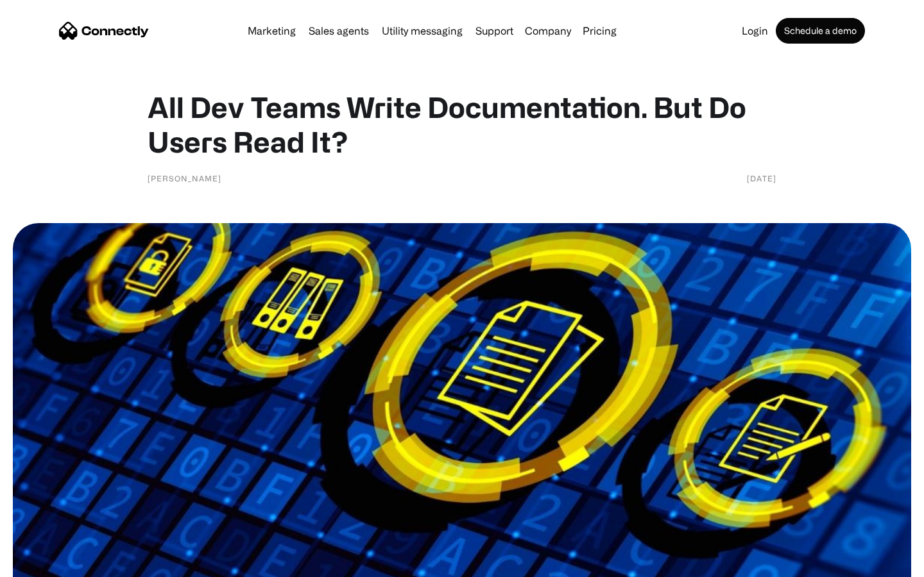 This screenshot has height=577, width=924. I want to click on div: Company, so click(548, 31).